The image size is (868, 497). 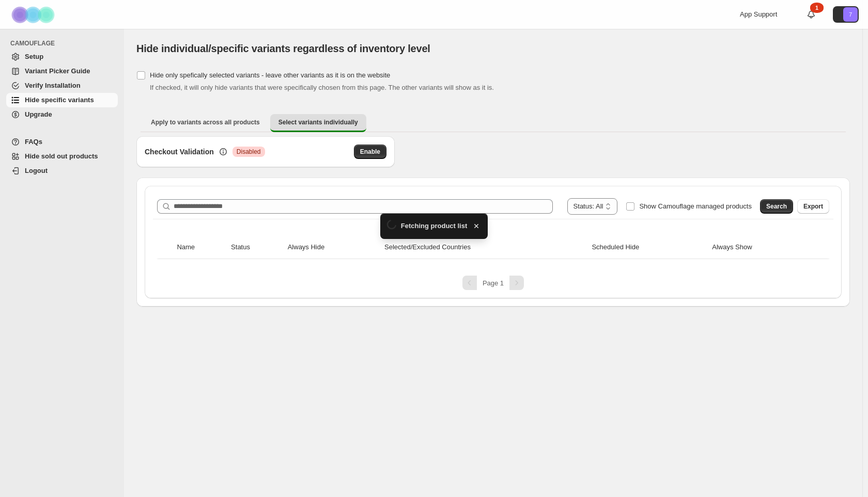 I want to click on span: Show Camouflage managed products, so click(x=695, y=206).